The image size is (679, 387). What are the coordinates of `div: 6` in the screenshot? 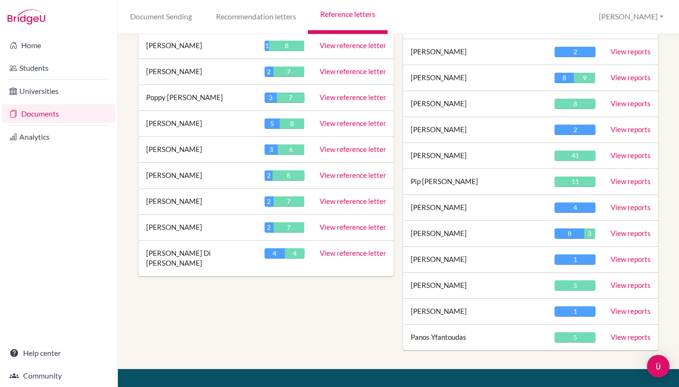 It's located at (291, 149).